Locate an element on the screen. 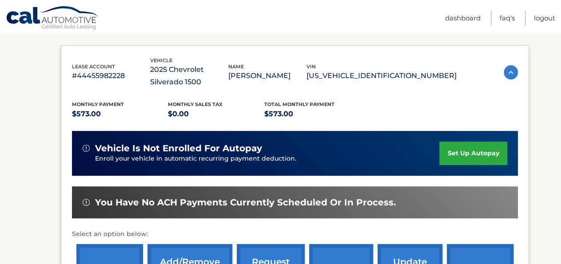 This screenshot has width=561, height=264. span: name is located at coordinates (236, 67).